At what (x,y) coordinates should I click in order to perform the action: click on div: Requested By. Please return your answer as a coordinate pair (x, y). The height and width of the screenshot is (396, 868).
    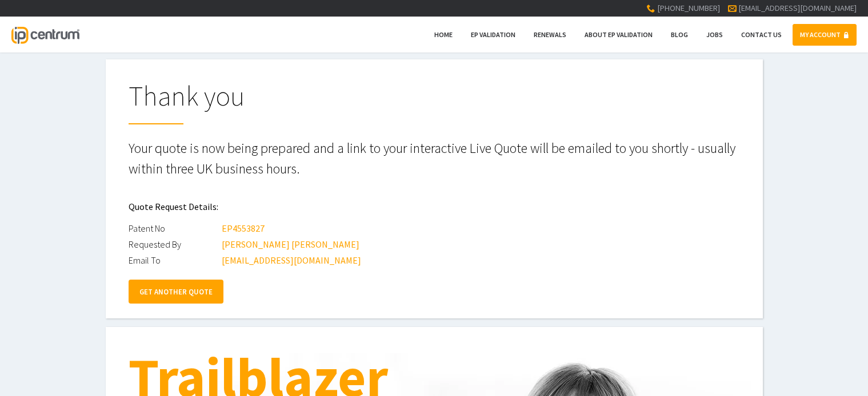
    Looking at the image, I should click on (174, 245).